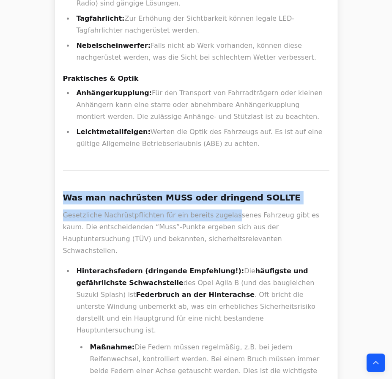  I want to click on li: Falls nicht ab Werk vorhanden, können diese nachgerüstet werden, was die Sicht bei schlechtem Wet..., so click(202, 52).